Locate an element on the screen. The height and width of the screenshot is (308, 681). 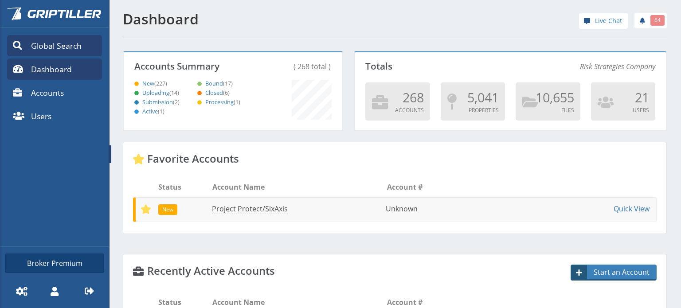
a: New(227) is located at coordinates (149, 83).